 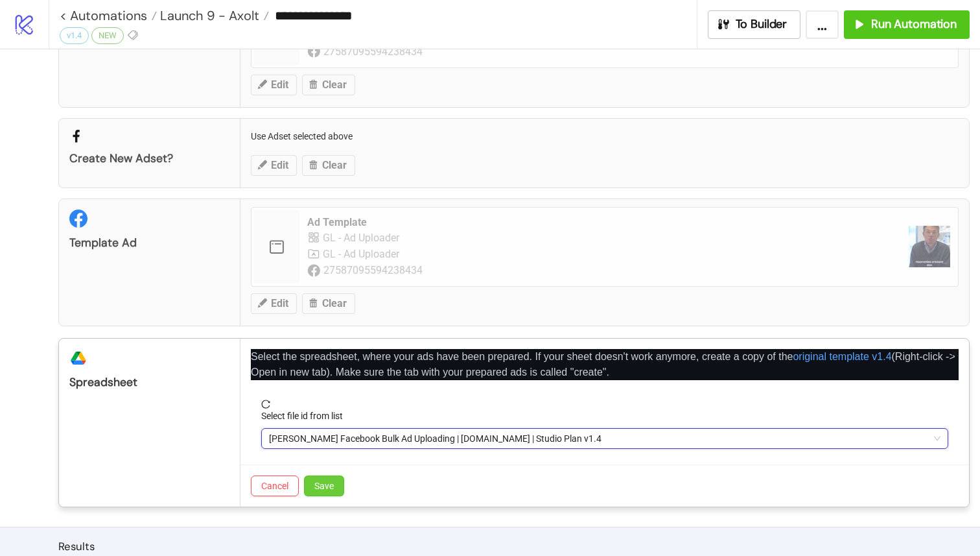 What do you see at coordinates (149, 382) in the screenshot?
I see `div: Spreadsheet` at bounding box center [149, 382].